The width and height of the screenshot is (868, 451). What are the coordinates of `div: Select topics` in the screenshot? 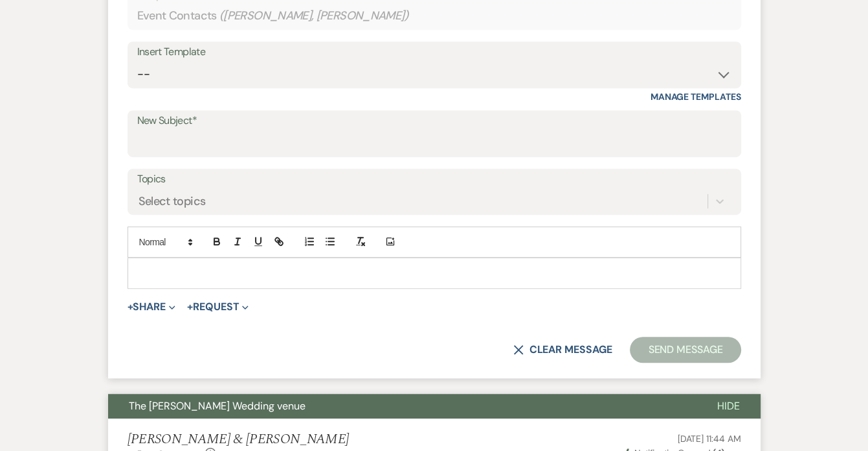 It's located at (172, 201).